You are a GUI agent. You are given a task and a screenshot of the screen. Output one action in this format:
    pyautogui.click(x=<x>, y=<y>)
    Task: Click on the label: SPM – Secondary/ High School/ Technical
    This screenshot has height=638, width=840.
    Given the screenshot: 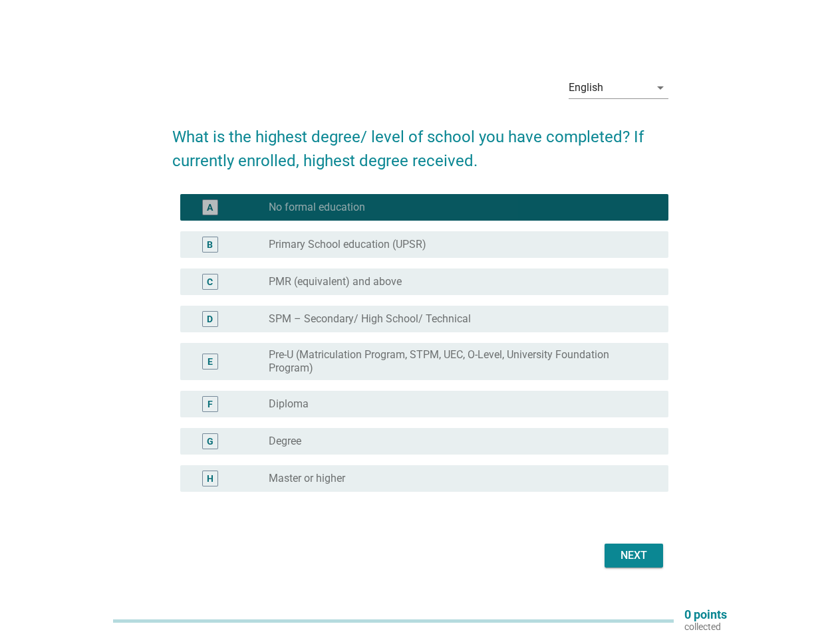 What is the action you would take?
    pyautogui.click(x=370, y=319)
    